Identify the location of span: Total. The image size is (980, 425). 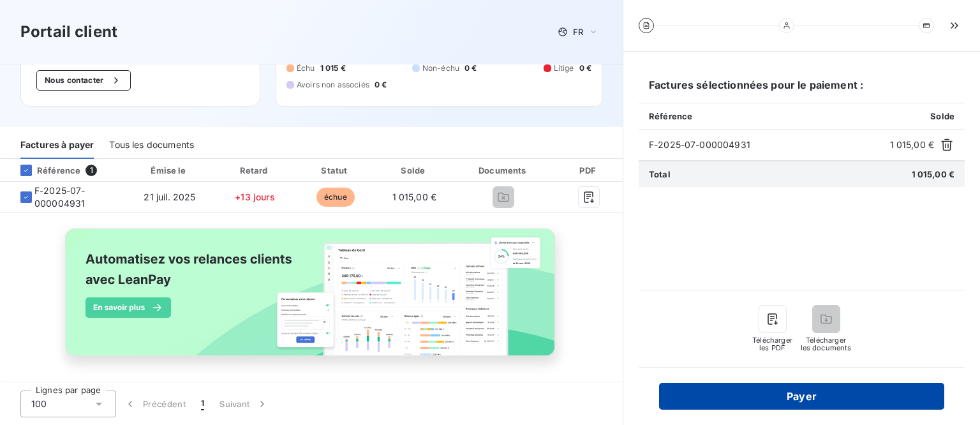
(660, 174).